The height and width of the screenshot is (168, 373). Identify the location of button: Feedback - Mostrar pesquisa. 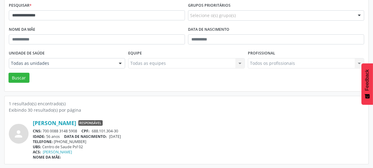
(367, 84).